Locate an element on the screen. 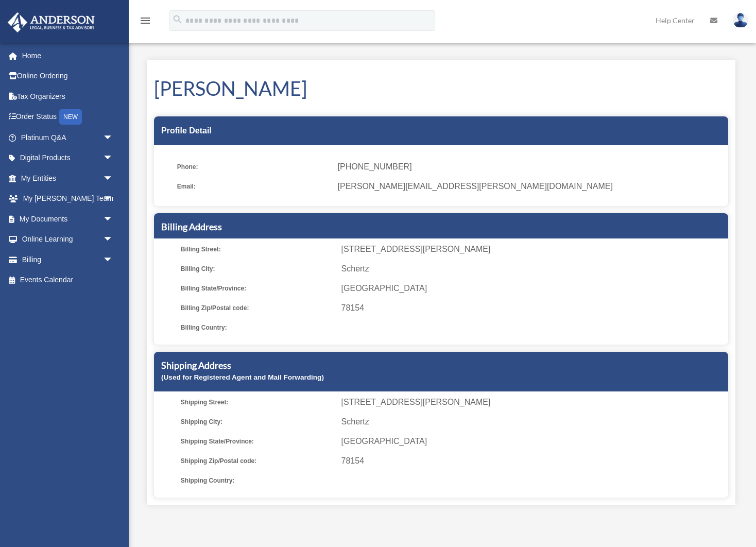 Image resolution: width=756 pixels, height=547 pixels. a: My Documentsarrow_drop_down is located at coordinates (68, 219).